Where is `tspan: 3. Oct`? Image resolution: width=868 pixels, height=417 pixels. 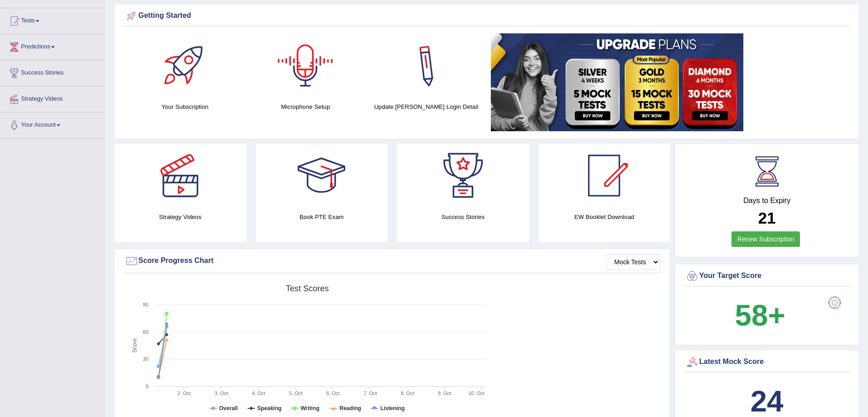
tspan: 3. Oct is located at coordinates (221, 393).